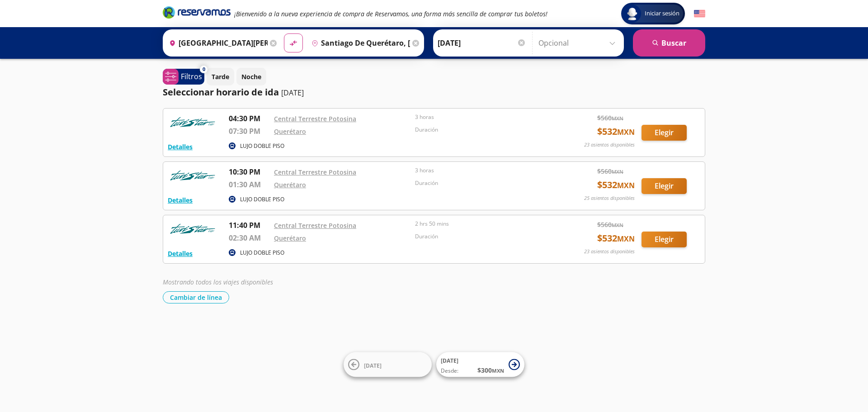 This screenshot has height=412, width=868. What do you see at coordinates (482, 43) in the screenshot?
I see `input: Elegir Fecha` at bounding box center [482, 43].